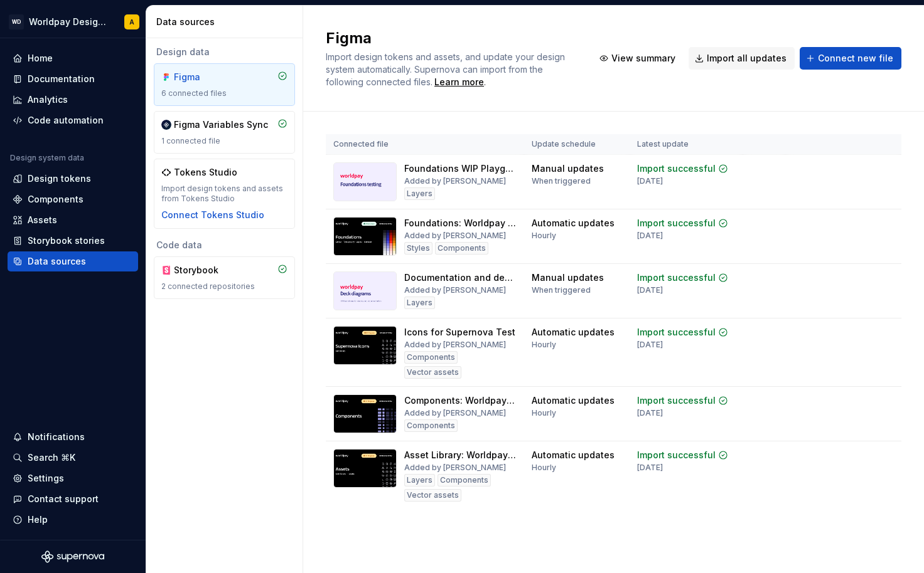 This screenshot has height=573, width=924. What do you see at coordinates (224, 245) in the screenshot?
I see `div: Code data` at bounding box center [224, 245].